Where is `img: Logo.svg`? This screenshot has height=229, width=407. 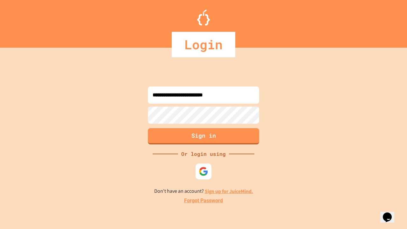 img: Logo.svg is located at coordinates (203, 17).